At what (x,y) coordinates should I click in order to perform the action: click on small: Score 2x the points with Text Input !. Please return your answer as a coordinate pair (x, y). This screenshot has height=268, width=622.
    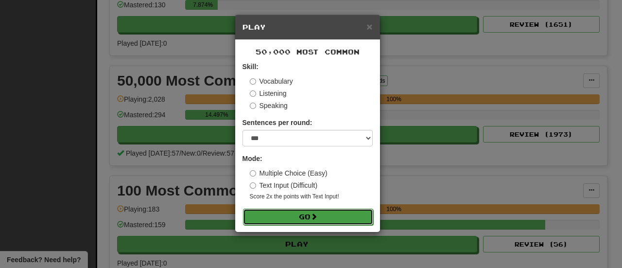
    Looking at the image, I should click on (311, 196).